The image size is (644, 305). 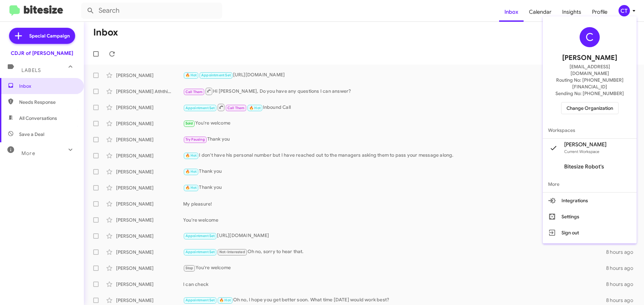 What do you see at coordinates (590, 233) in the screenshot?
I see `button: Sign out` at bounding box center [590, 233].